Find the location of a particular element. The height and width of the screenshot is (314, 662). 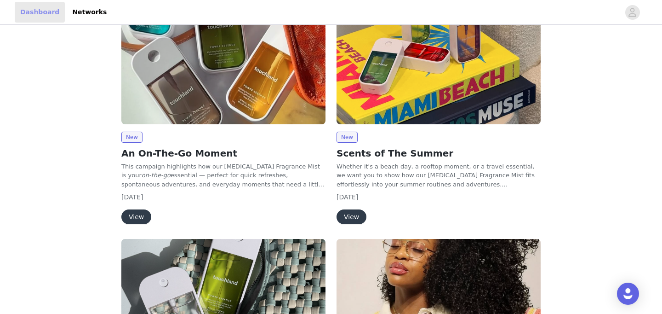

div: avatar is located at coordinates (632, 12).